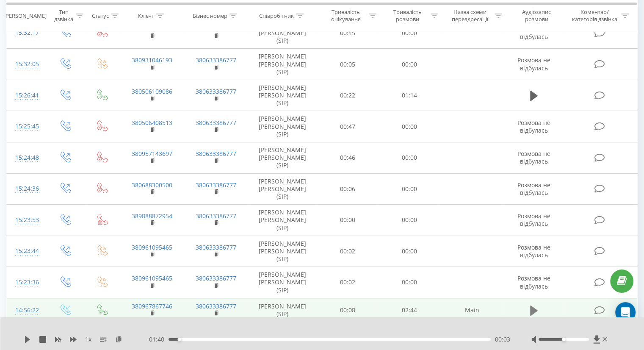 This screenshot has height=350, width=644. I want to click on td: 00:22, so click(348, 96).